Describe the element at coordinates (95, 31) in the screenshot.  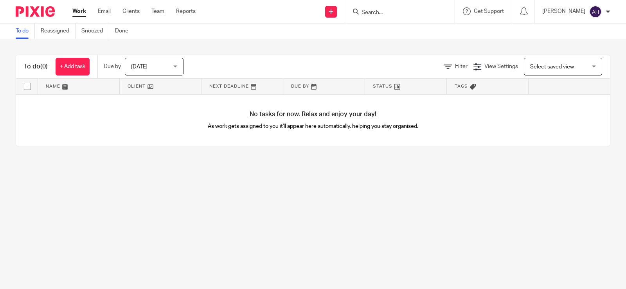
I see `a: Snoozed` at that location.